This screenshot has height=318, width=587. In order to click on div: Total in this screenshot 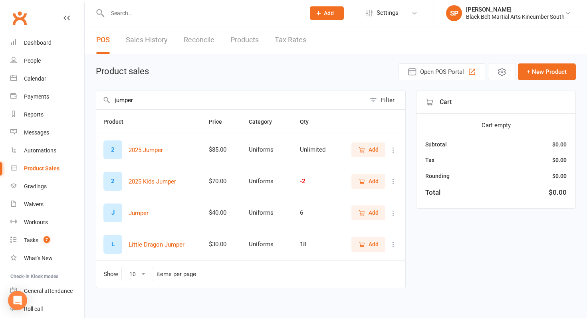, I will do `click(433, 192)`.